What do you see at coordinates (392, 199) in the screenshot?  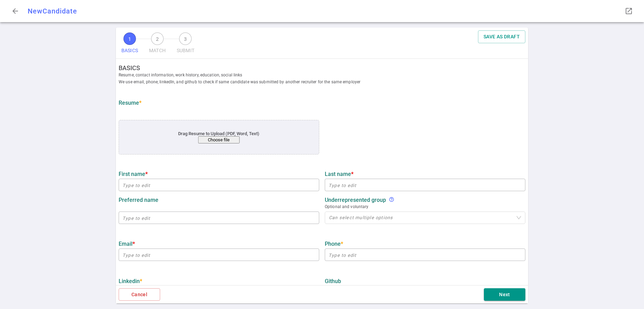 I see `i: help_outline` at bounding box center [392, 199].